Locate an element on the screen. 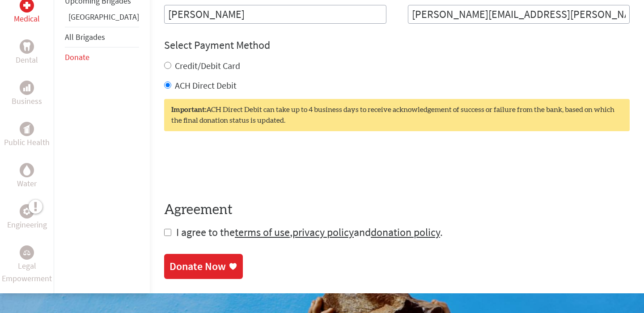  li: Donate is located at coordinates (102, 57).